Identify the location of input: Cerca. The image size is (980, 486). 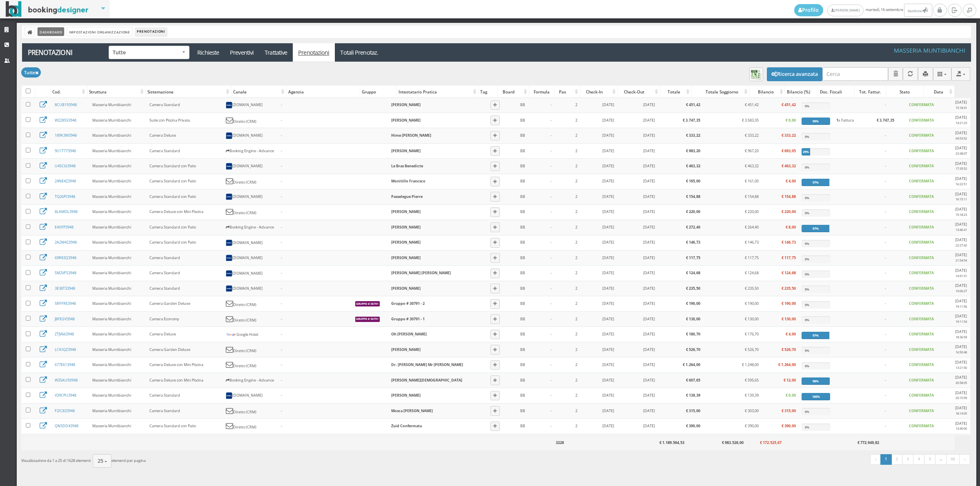
(855, 74).